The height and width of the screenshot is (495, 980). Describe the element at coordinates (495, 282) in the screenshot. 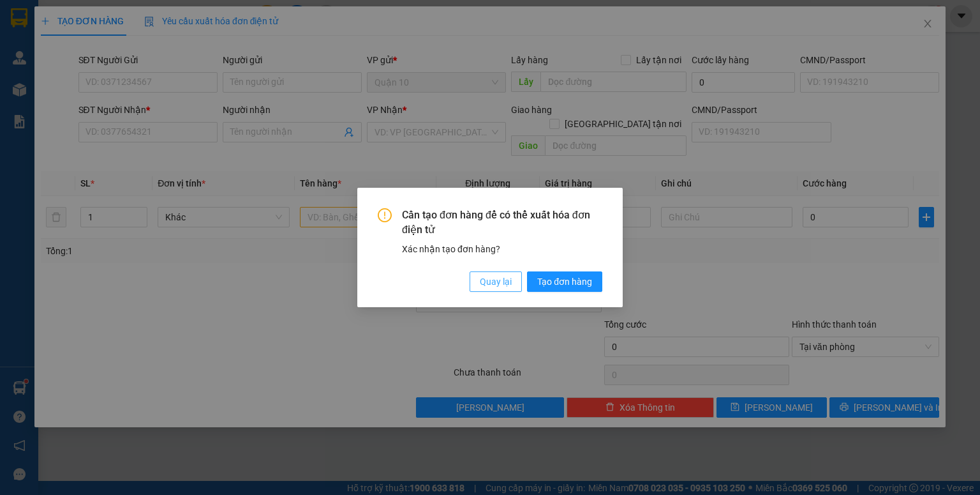

I see `span: Quay lại` at that location.